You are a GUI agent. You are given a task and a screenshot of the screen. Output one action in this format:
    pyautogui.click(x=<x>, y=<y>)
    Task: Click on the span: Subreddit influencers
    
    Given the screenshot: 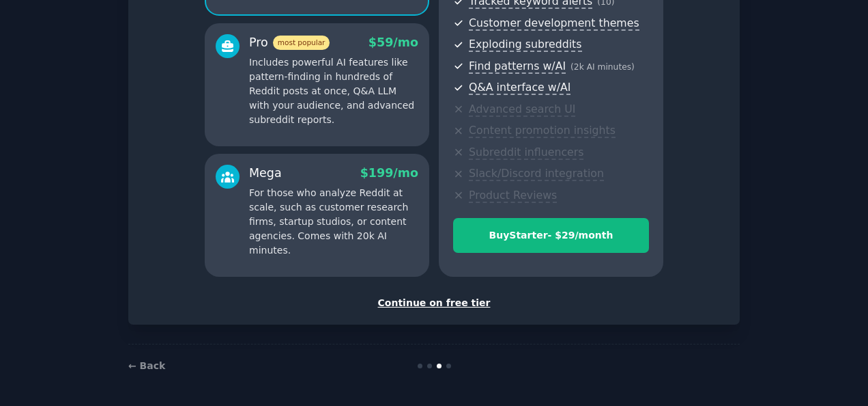 What is the action you would take?
    pyautogui.click(x=526, y=153)
    